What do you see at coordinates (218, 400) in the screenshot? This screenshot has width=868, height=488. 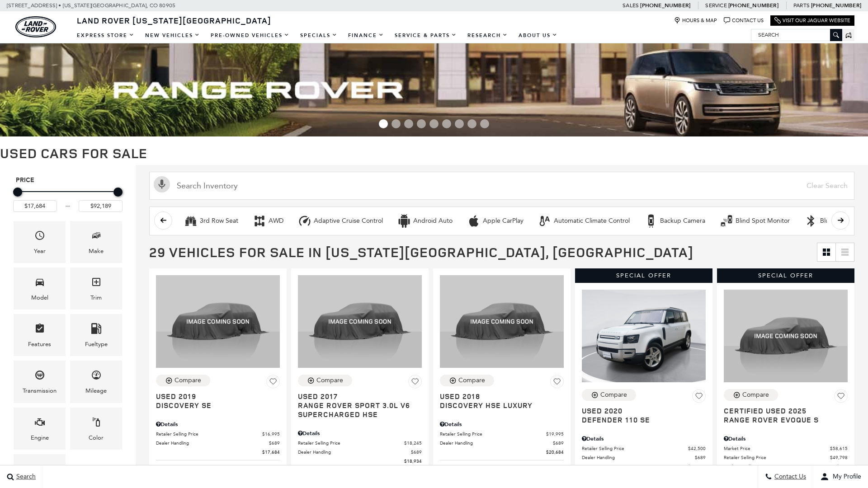 I see `a: Used 2019Discovery SE` at bounding box center [218, 400].